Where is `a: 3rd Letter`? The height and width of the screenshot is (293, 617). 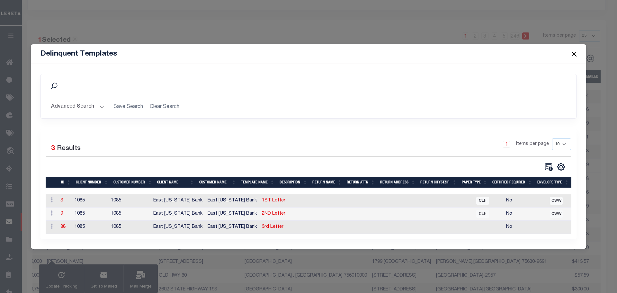
a: 3rd Letter is located at coordinates (272, 227).